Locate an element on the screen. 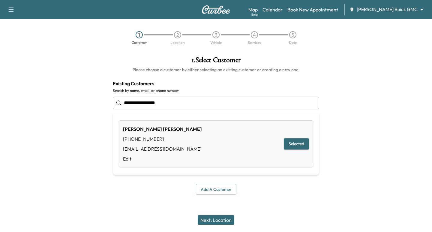 Image resolution: width=432 pixels, height=232 pixels. div: 3 is located at coordinates (216, 35).